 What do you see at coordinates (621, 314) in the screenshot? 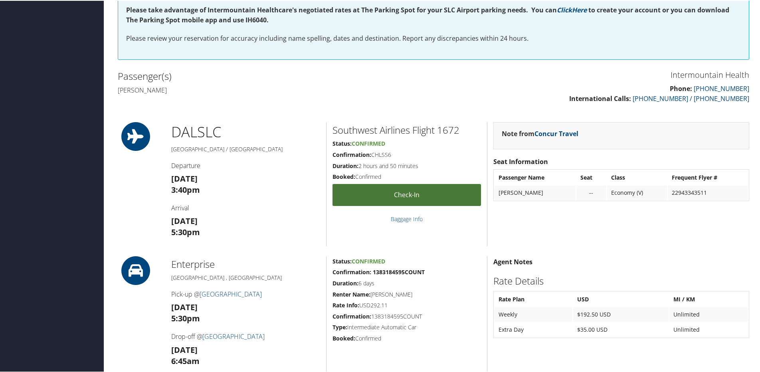
I see `td: $192.50 USD` at bounding box center [621, 314].